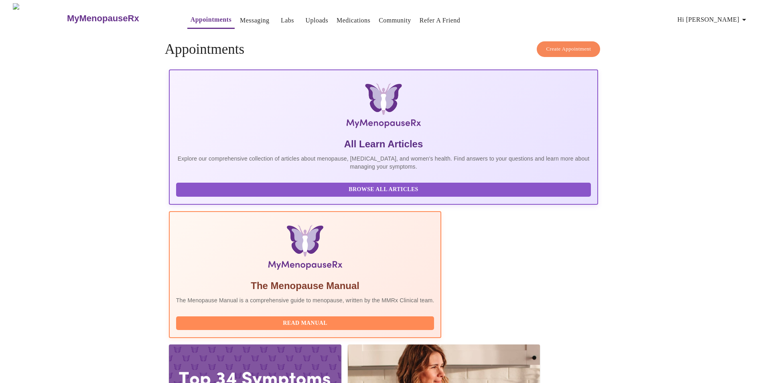  I want to click on button: Create Appointment, so click(568, 49).